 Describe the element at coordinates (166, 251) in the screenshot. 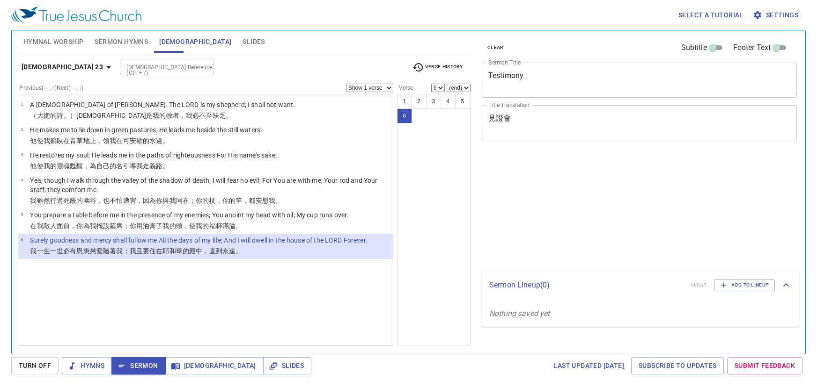

I see `wh2896: 慈愛` at that location.